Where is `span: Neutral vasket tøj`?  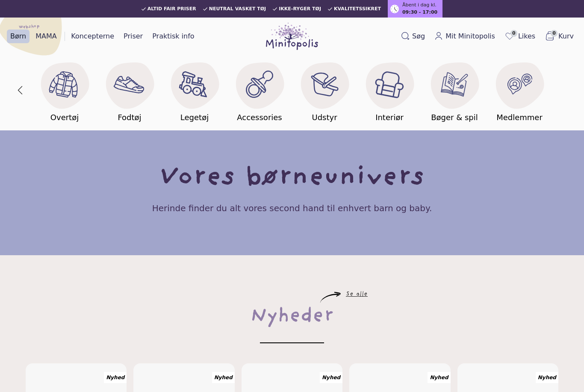
span: Neutral vasket tøj is located at coordinates (238, 9).